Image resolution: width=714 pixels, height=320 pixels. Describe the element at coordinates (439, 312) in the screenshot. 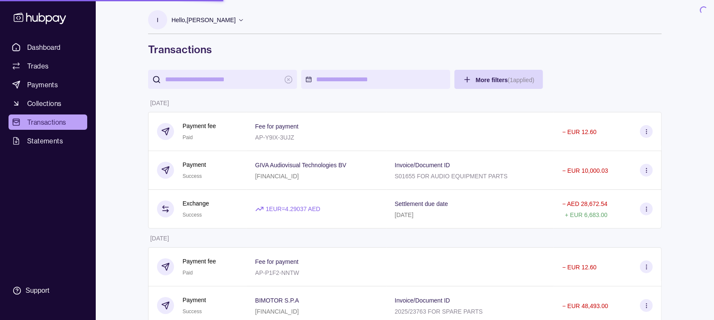

I see `p: 2025/23763 FOR SPARE PARTS` at that location.